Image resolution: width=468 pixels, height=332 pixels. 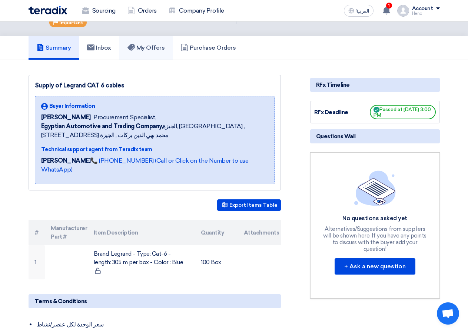 I want to click on div: Account, so click(x=422, y=9).